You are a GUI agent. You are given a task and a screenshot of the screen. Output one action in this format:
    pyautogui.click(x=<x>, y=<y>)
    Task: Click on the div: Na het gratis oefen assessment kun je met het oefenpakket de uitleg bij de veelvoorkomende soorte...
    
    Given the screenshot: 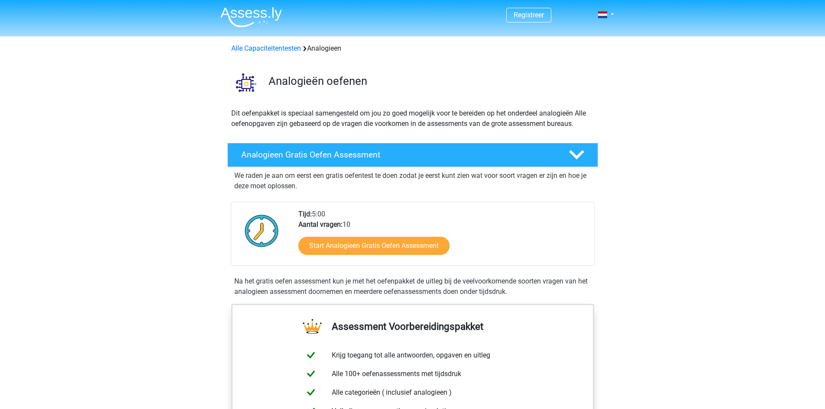 What is the action you would take?
    pyautogui.click(x=413, y=287)
    